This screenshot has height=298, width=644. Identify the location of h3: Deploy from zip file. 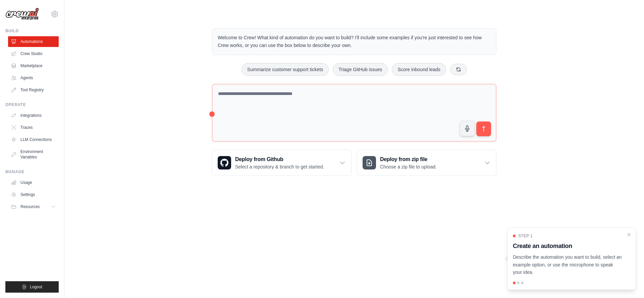
(408, 160).